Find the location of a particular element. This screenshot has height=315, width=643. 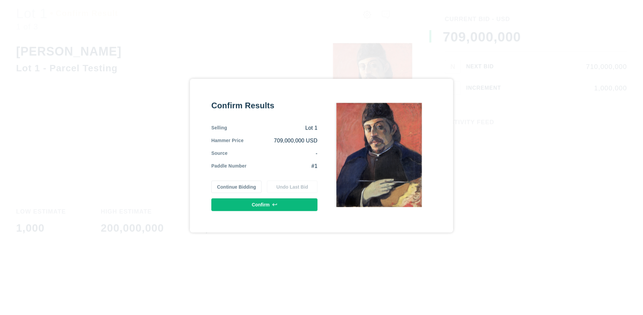

button: Undo Last Bid is located at coordinates (292, 189).